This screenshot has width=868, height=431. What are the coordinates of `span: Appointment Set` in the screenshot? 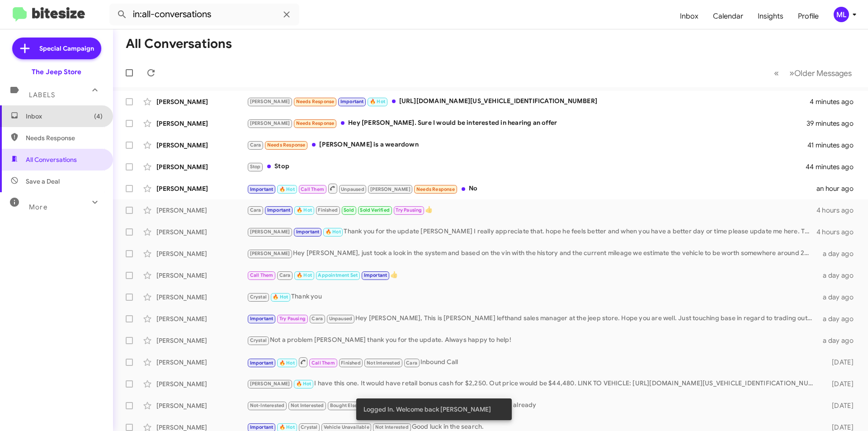 It's located at (338, 274).